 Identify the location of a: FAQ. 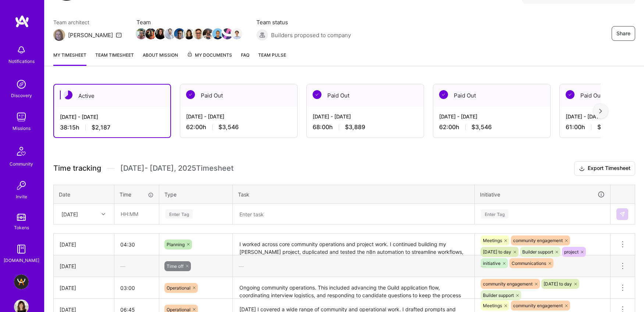
(245, 59).